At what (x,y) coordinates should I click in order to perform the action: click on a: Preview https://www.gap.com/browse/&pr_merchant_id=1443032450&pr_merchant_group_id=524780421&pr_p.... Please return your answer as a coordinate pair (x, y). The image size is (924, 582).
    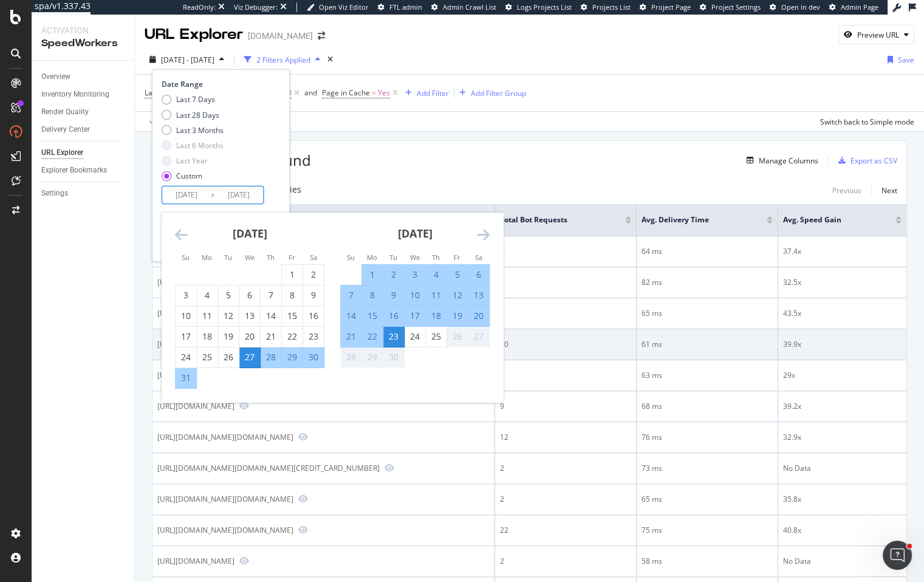
    Looking at the image, I should click on (244, 405).